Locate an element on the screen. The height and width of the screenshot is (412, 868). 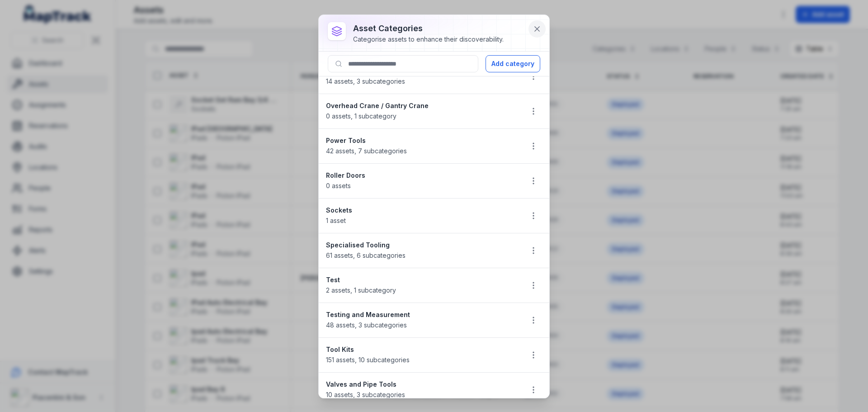
span: 0 assets , 1 subcategory is located at coordinates (361, 116).